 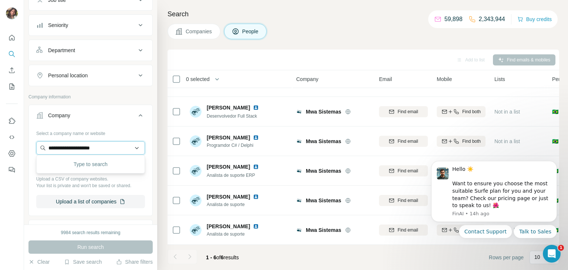 I want to click on h4: Search, so click(x=363, y=14).